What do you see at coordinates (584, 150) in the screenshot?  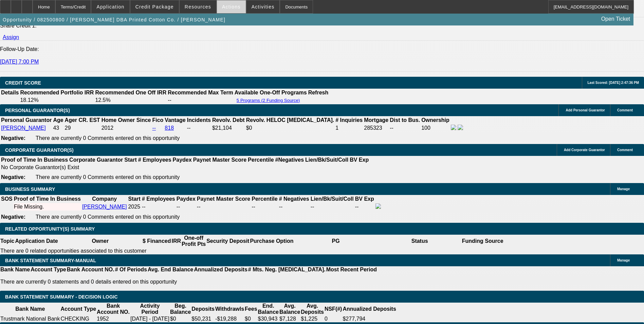 I see `span: Add Corporate Guarantor` at bounding box center [584, 150].